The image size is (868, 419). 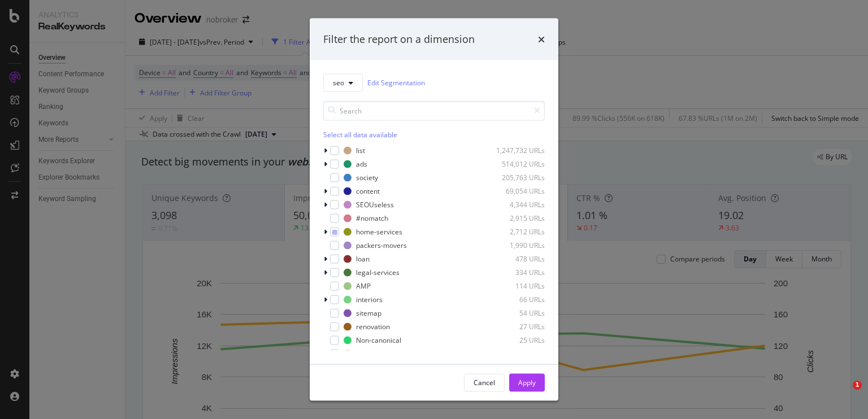 What do you see at coordinates (338, 83) in the screenshot?
I see `span: seo` at bounding box center [338, 83].